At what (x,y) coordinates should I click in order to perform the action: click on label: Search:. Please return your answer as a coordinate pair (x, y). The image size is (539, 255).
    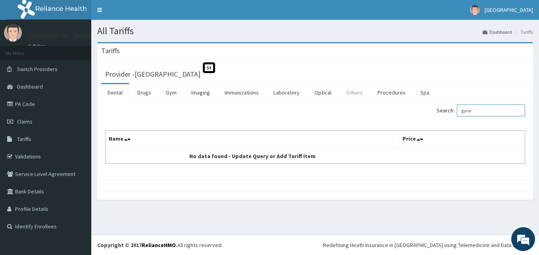
    Looking at the image, I should click on (480, 110).